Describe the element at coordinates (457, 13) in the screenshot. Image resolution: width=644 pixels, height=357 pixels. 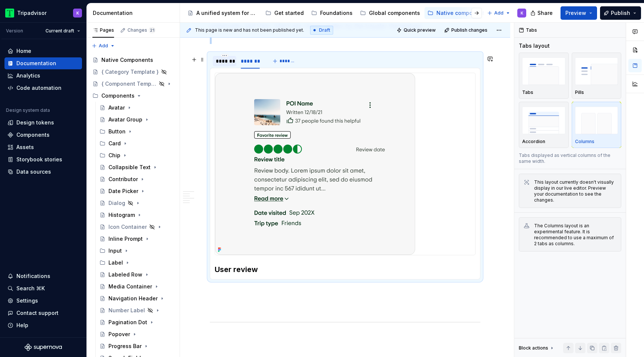
I see `a: Native components` at that location.